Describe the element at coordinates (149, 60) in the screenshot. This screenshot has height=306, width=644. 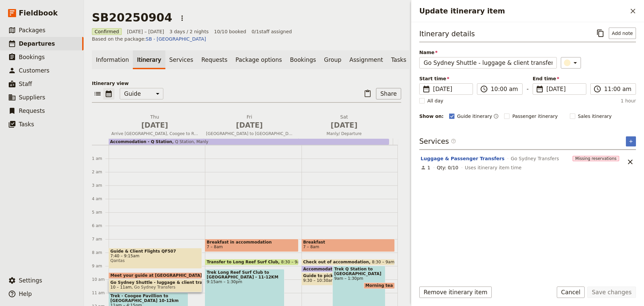
I see `a: Itinerary` at that location.